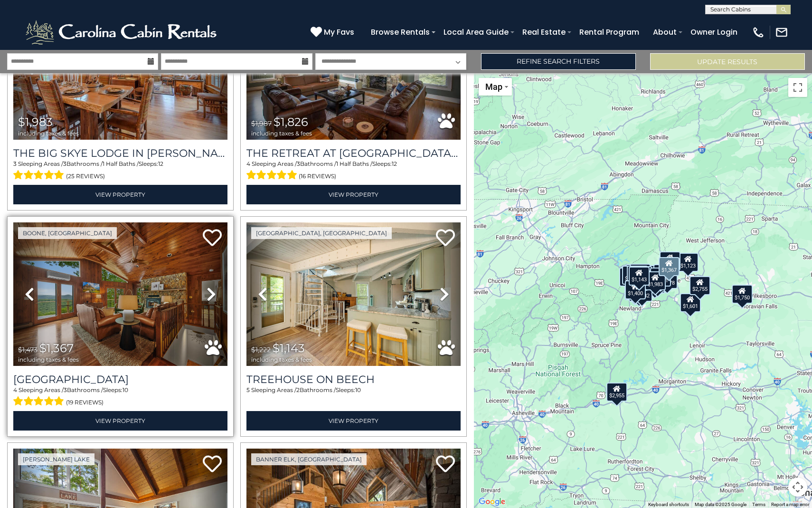  I want to click on span: (16 reviews), so click(318, 177).